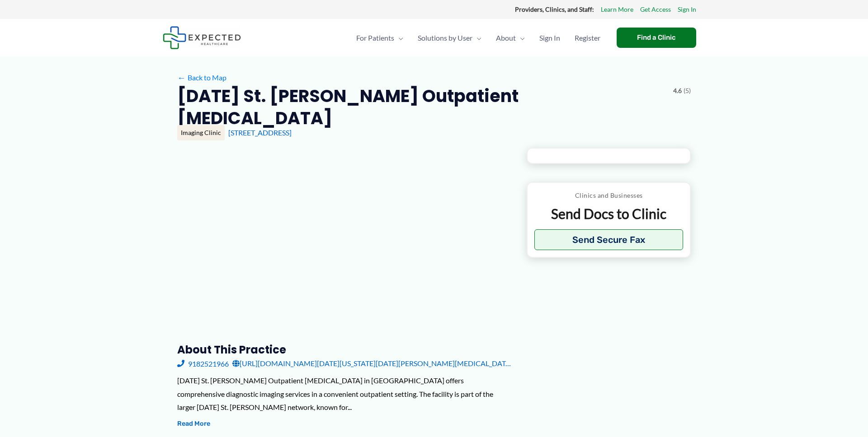 This screenshot has height=437, width=868. Describe the element at coordinates (617, 10) in the screenshot. I see `a: Learn More` at that location.